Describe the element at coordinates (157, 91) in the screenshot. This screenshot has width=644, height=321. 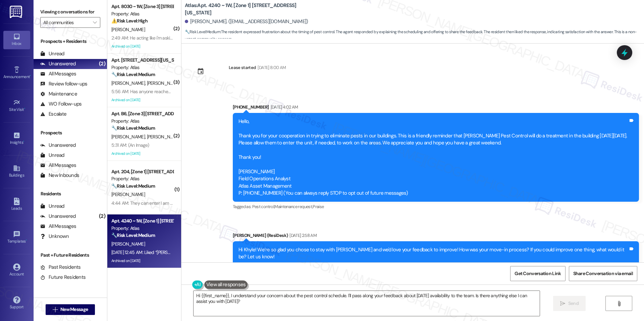
I see `div: 5:56 AM: Has anyone reached out to You mom` at that location.